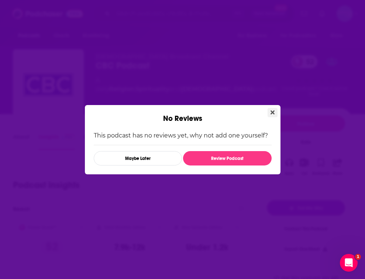 The height and width of the screenshot is (279, 365). I want to click on button: Maybe Later, so click(137, 158).